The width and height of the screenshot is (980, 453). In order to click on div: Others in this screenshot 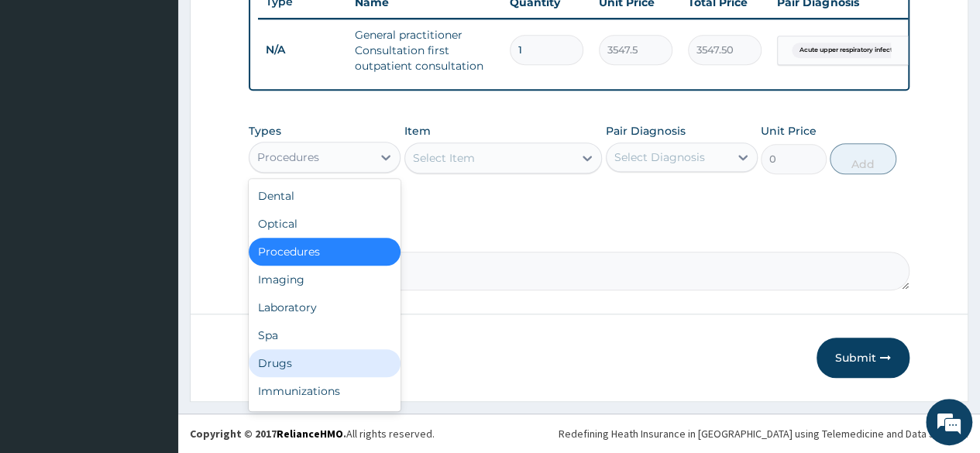, I will do `click(325, 419)`.